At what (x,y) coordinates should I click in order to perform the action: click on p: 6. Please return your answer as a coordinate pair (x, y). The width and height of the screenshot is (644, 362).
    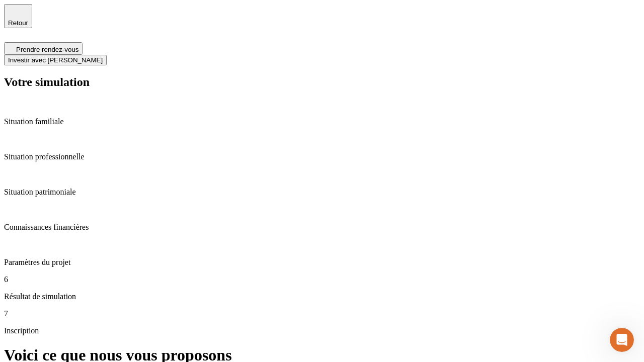
    Looking at the image, I should click on (322, 279).